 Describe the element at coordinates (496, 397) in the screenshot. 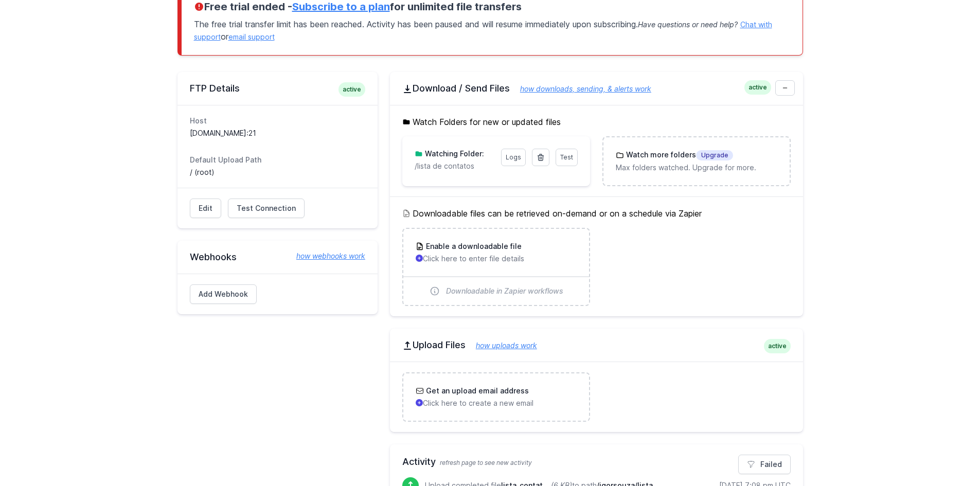

I see `a: Get an upload email address Click here to create a new email` at that location.